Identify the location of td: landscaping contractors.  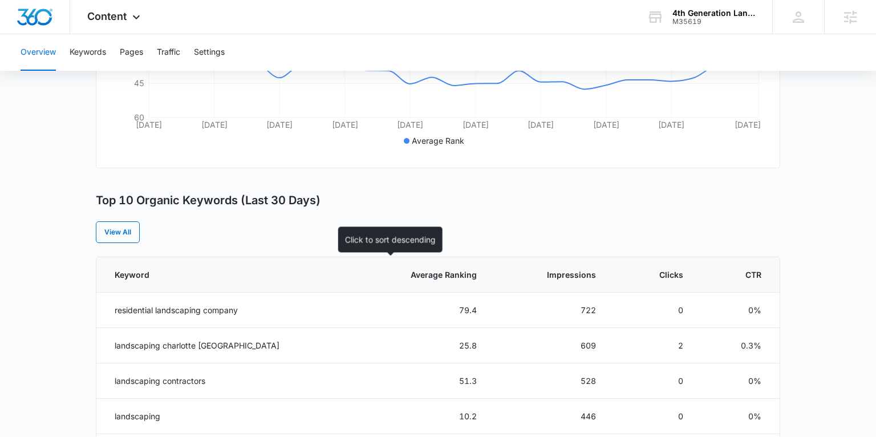
(222, 381).